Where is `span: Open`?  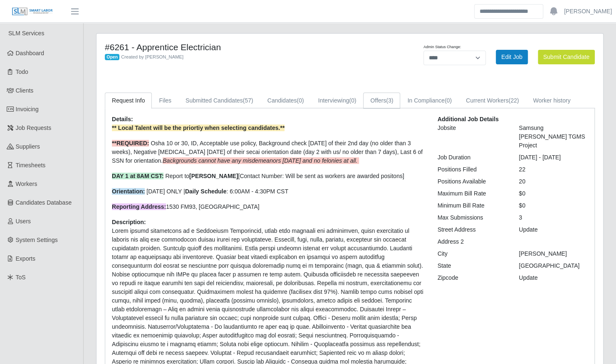 span: Open is located at coordinates (112, 57).